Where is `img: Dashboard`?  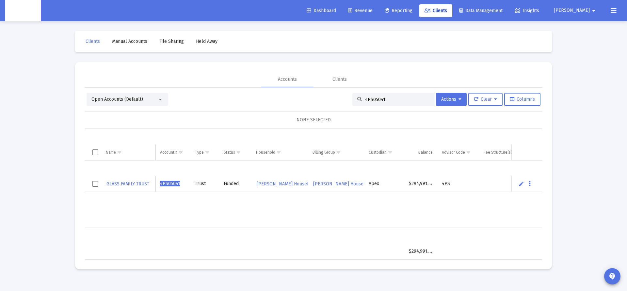
img: Dashboard is located at coordinates (23, 11).